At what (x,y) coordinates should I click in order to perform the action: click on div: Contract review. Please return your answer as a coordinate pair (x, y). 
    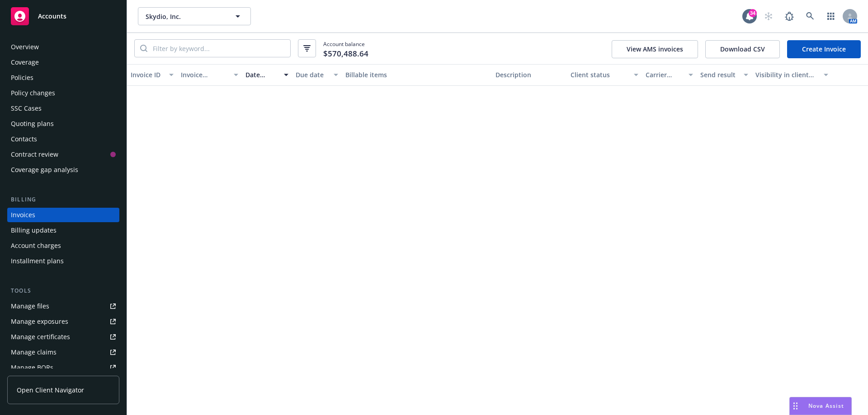
    Looking at the image, I should click on (35, 155).